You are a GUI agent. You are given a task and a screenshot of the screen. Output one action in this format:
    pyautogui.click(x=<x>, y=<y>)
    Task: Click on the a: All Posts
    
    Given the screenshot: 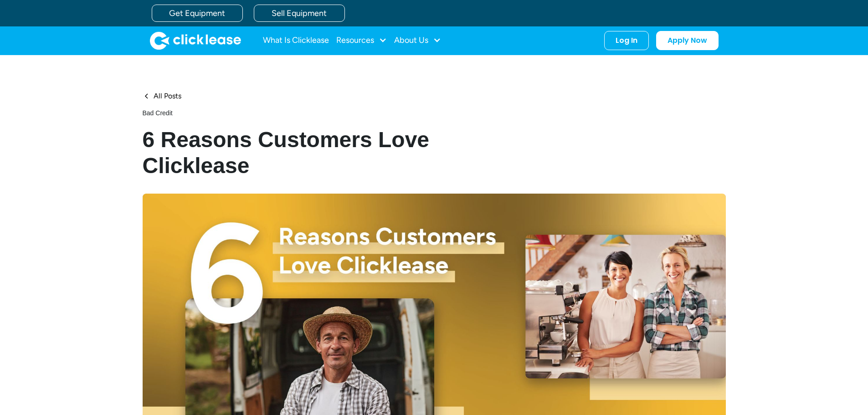 What is the action you would take?
    pyautogui.click(x=161, y=96)
    